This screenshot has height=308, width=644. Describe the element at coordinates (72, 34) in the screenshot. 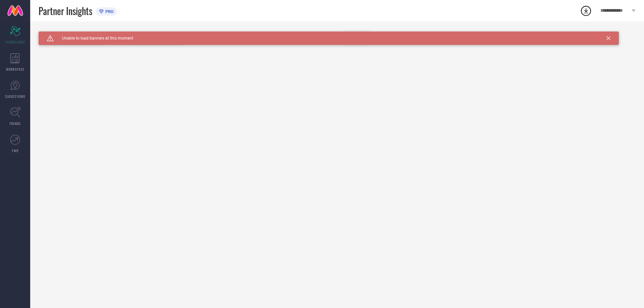

I see `div: Brand` at that location.